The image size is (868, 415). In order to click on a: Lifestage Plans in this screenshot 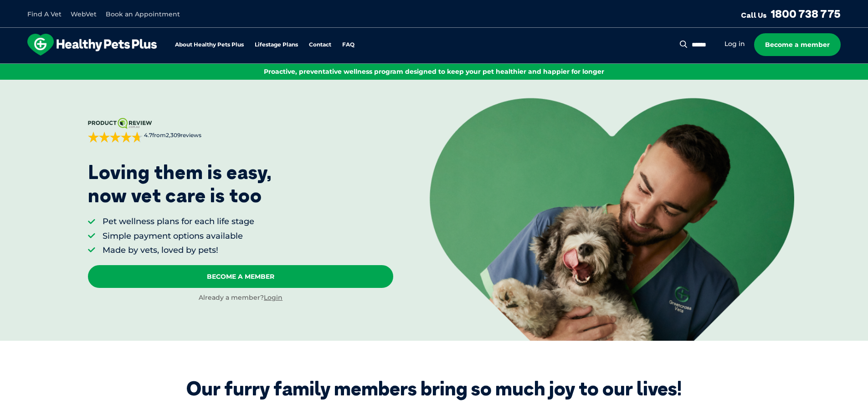, I will do `click(276, 45)`.